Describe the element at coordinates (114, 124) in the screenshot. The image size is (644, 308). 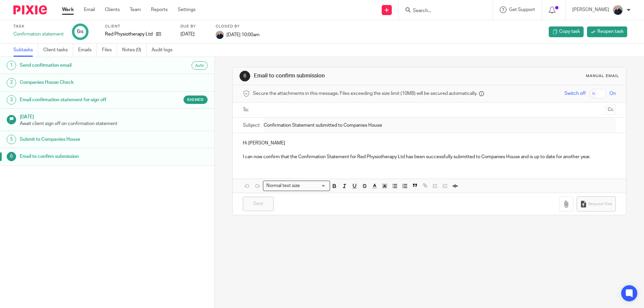
I see `p: Await client sign off on confirmation statement` at that location.